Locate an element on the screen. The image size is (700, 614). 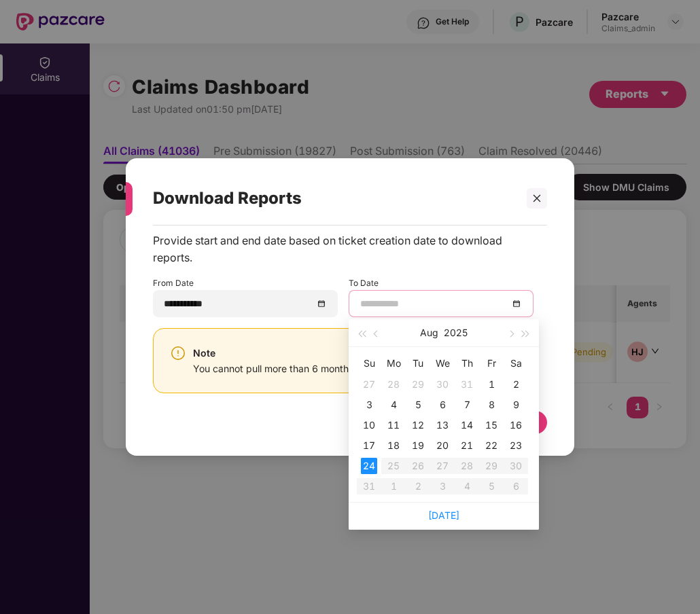
td: 2025-07-31 is located at coordinates (467, 384).